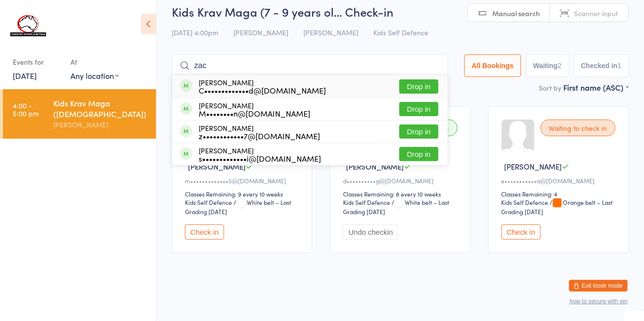 This screenshot has width=644, height=321. I want to click on div: First name (ASC), so click(596, 87).